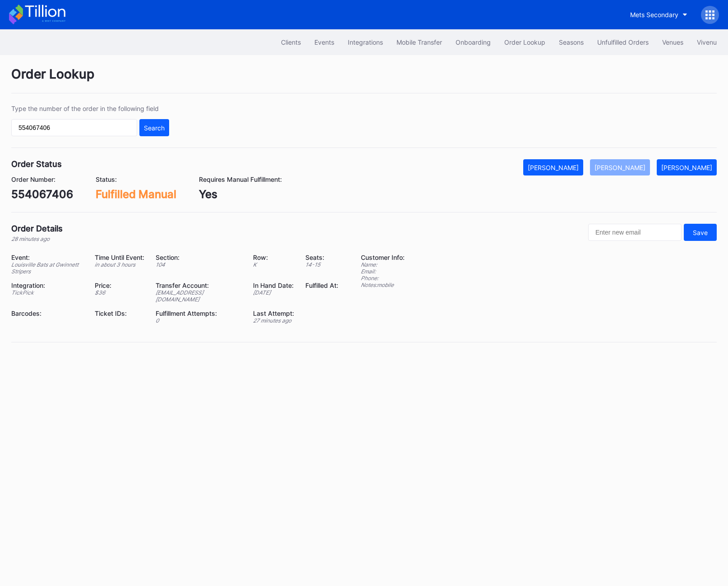 The height and width of the screenshot is (586, 728). I want to click on div: Last Attempt:, so click(274, 313).